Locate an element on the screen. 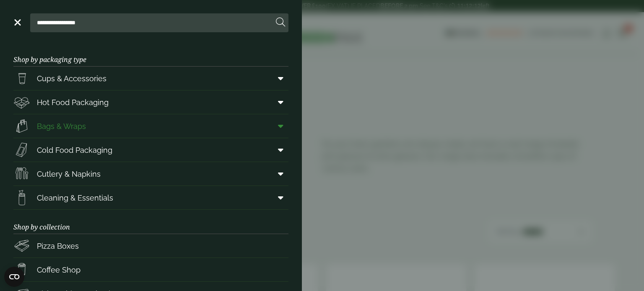 Image resolution: width=644 pixels, height=291 pixels. img: open-wipe.svg is located at coordinates (22, 198).